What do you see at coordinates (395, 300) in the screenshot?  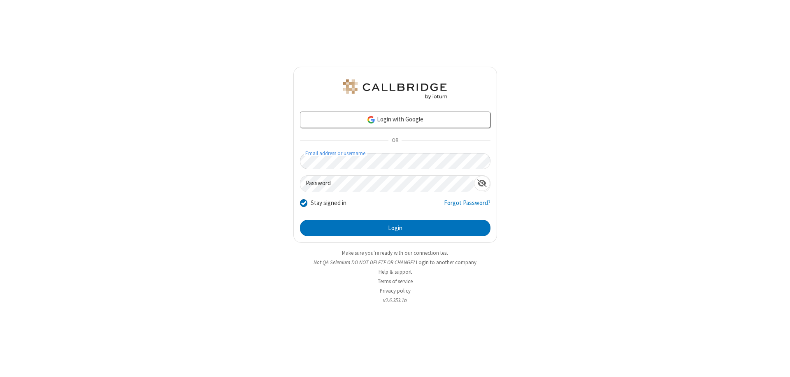 I see `li: v2.6.353.1b` at bounding box center [395, 300].